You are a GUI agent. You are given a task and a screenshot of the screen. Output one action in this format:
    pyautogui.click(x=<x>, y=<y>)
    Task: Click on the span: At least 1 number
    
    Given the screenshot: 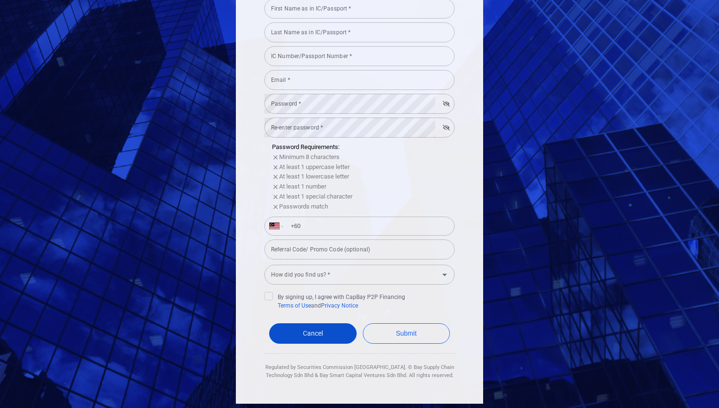 What is the action you would take?
    pyautogui.click(x=303, y=186)
    